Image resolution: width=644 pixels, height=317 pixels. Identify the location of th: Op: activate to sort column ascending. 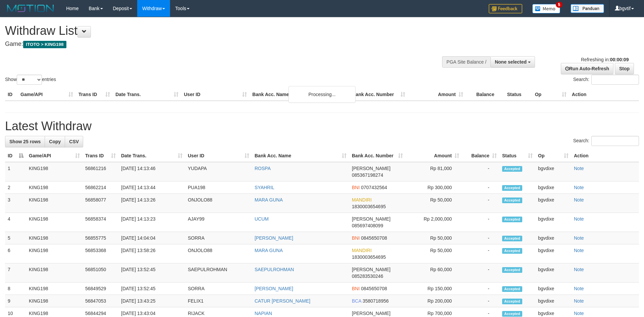
(553, 156).